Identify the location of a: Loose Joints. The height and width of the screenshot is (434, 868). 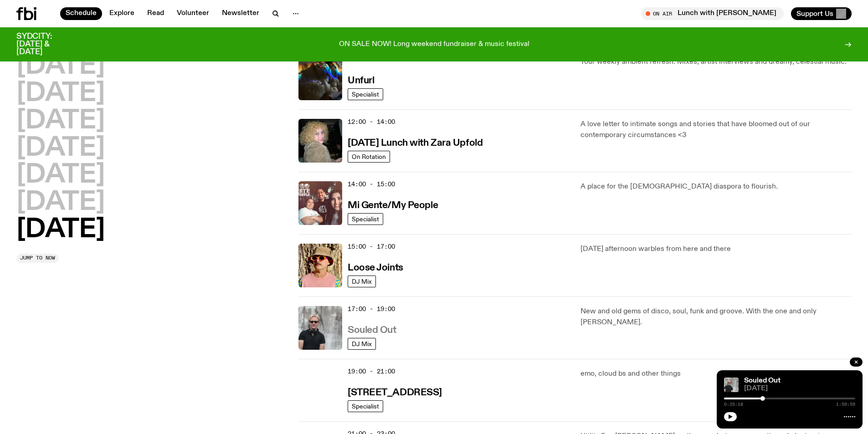
(375, 267).